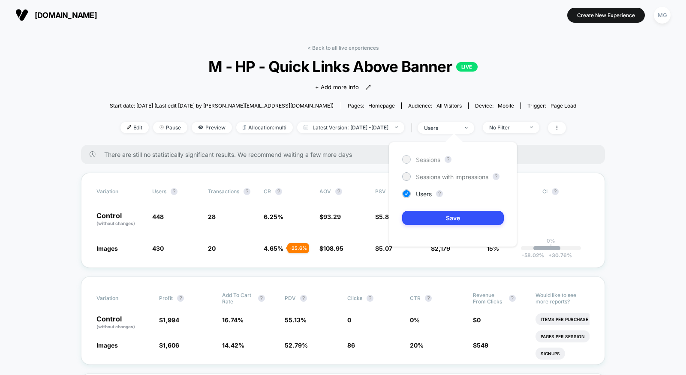  What do you see at coordinates (489, 299) in the screenshot?
I see `span: Revenue From Clicks` at bounding box center [489, 299].